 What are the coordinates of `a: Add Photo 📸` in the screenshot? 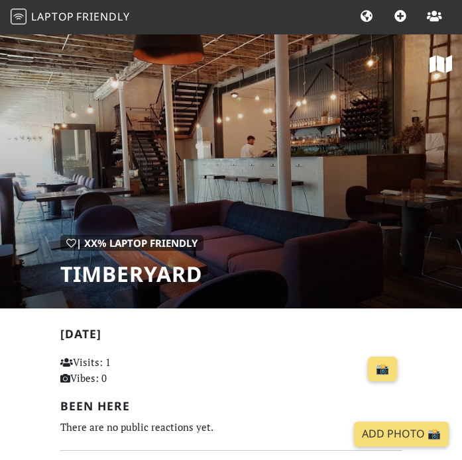 It's located at (401, 434).